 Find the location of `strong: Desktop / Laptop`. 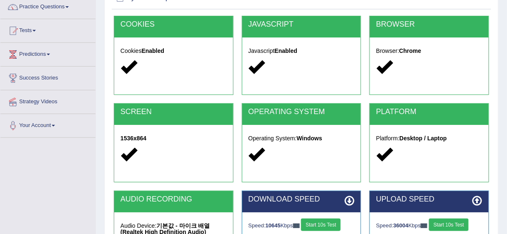

strong: Desktop / Laptop is located at coordinates (423, 138).